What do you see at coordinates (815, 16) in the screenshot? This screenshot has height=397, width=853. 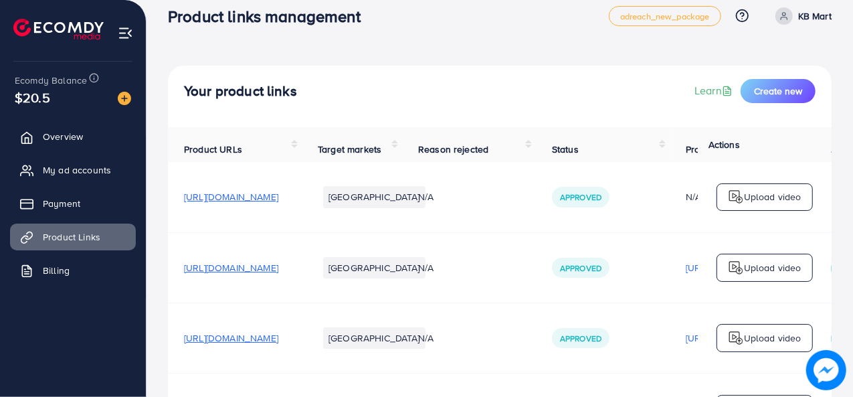 I see `p: KB Mart` at bounding box center [815, 16].